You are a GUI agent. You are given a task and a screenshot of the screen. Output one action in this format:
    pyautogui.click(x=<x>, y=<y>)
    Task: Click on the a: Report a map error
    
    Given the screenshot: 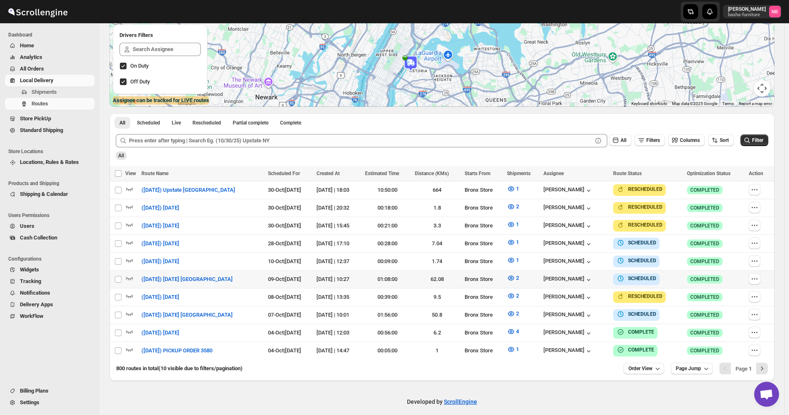 What is the action you would take?
    pyautogui.click(x=755, y=103)
    